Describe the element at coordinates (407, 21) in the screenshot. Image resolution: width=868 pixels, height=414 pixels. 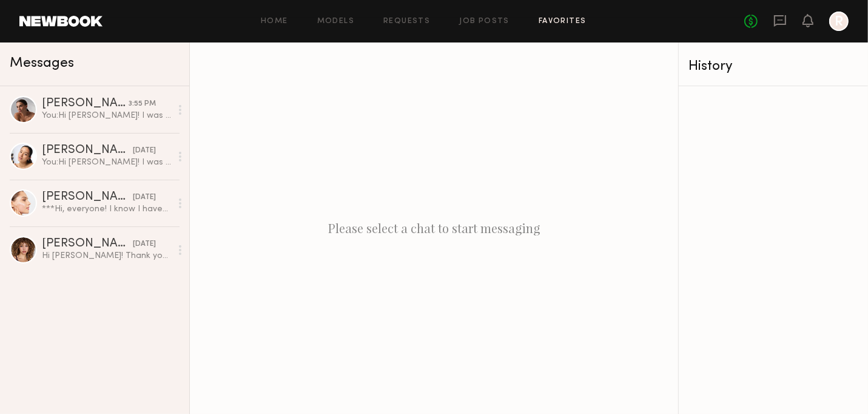
I see `a: Requests` at that location.